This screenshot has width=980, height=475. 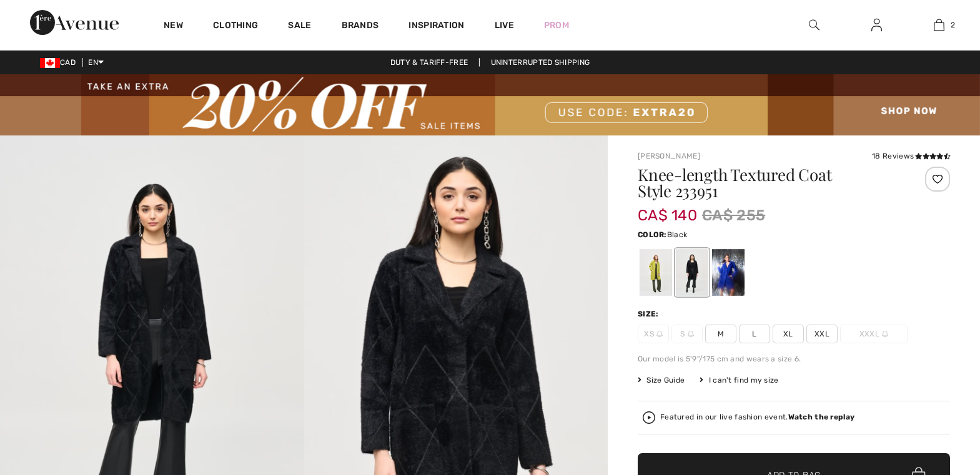 What do you see at coordinates (235, 26) in the screenshot?
I see `a: Clothing` at bounding box center [235, 26].